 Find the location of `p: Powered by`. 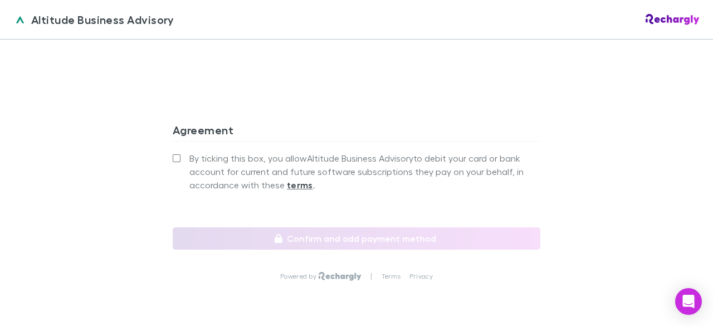

p: Powered by is located at coordinates (299, 276).